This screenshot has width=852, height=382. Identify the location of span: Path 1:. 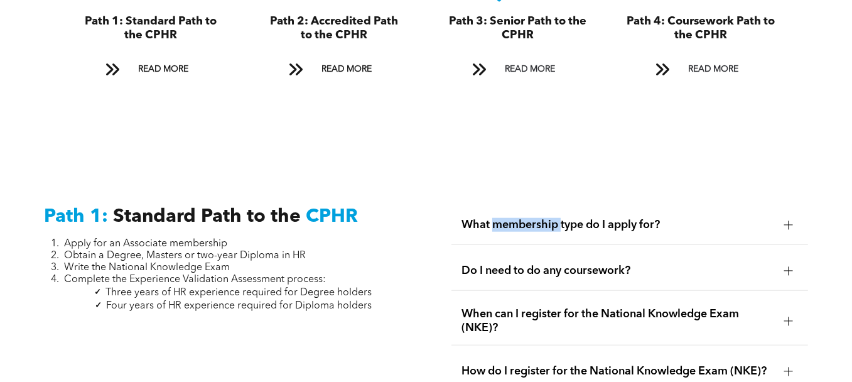
(76, 217).